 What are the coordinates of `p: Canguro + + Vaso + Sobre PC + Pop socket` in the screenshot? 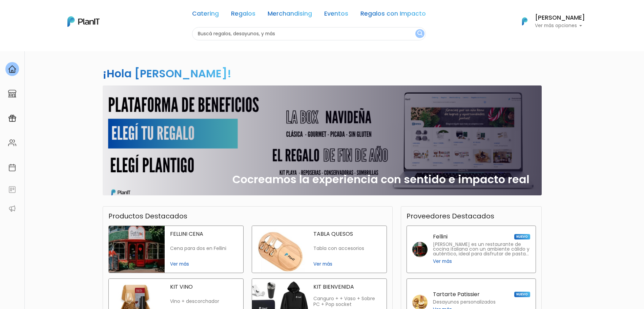 It's located at (347, 302).